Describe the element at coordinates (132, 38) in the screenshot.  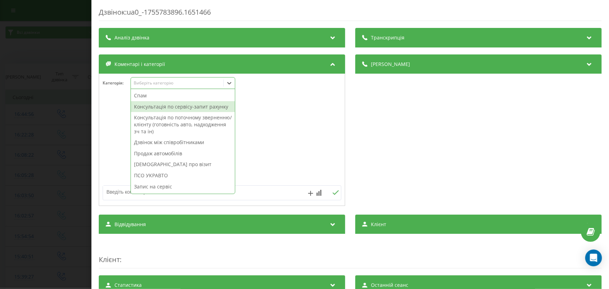
I see `span: Аналіз дзвінка` at that location.